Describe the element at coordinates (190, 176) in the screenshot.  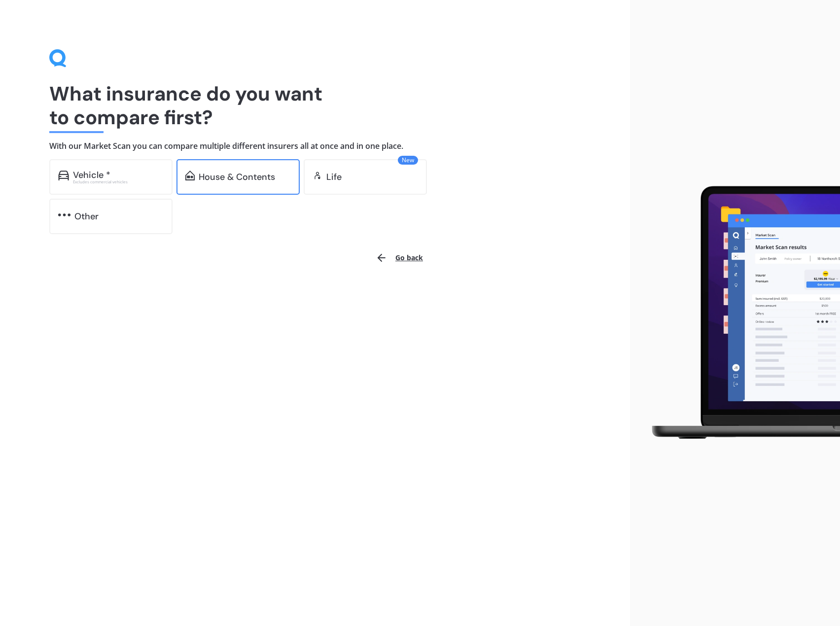
I see `img: home-and-contents.b802091223b8502ef2dd.svg` at that location.